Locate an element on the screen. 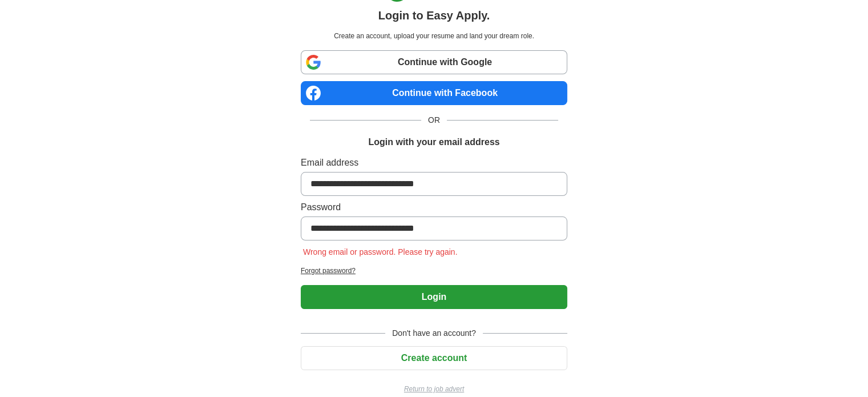  a: Continue with Google is located at coordinates (433, 62).